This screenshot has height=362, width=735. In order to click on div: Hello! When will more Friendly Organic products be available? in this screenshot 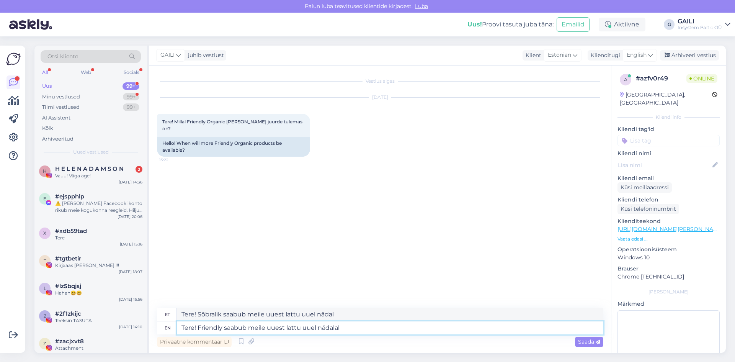, I will do `click(233, 147)`.